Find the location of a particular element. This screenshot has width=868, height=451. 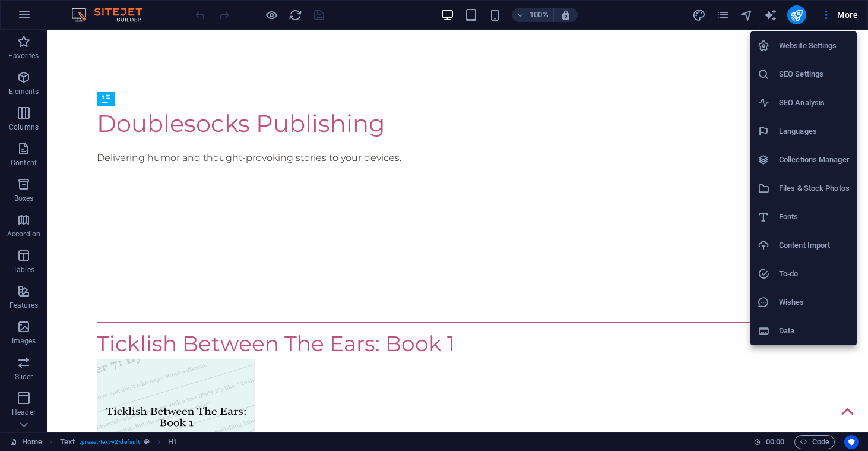

h6: Fonts is located at coordinates (814, 217).